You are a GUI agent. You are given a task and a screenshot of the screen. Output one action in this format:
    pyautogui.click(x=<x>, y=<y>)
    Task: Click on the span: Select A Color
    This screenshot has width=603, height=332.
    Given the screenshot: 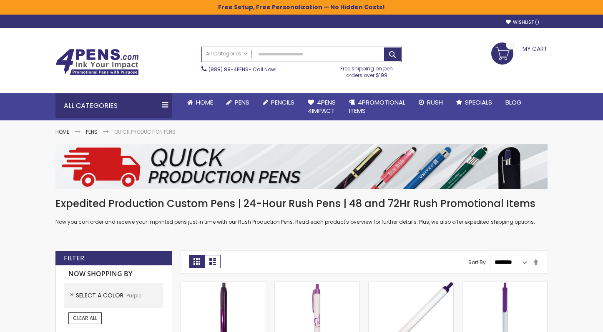 What is the action you would take?
    pyautogui.click(x=101, y=296)
    